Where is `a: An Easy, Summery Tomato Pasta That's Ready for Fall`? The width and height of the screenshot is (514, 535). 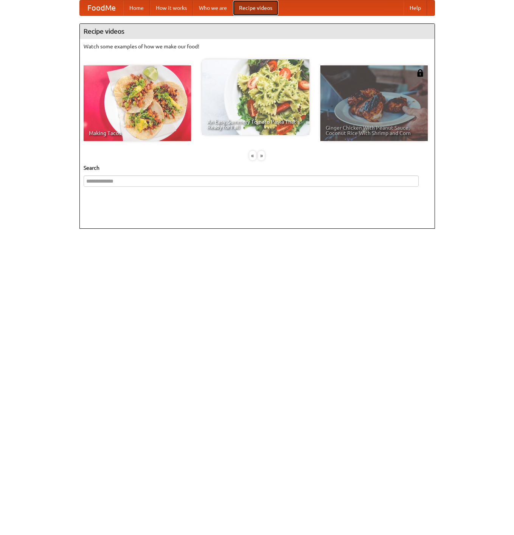 a: An Easy, Summery Tomato Pasta That's Ready for Fall is located at coordinates (256, 97).